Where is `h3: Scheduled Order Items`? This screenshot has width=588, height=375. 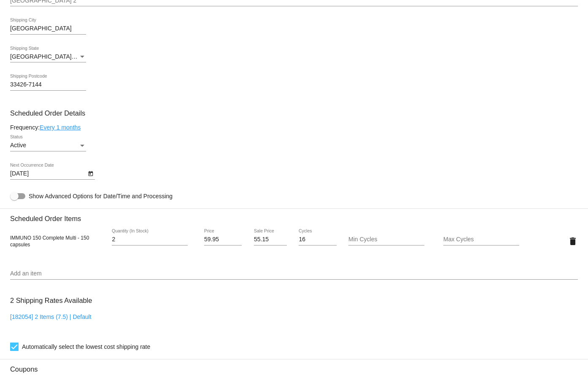
h3: Scheduled Order Items is located at coordinates (294, 215).